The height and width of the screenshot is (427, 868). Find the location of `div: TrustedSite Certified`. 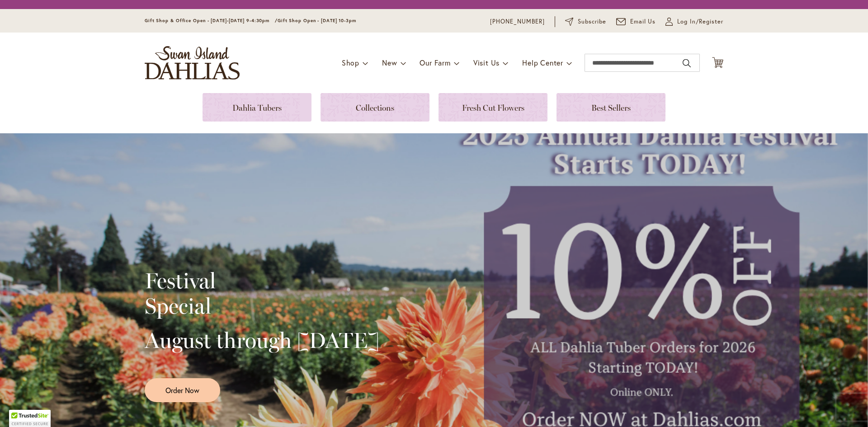

div: TrustedSite Certified is located at coordinates (30, 418).